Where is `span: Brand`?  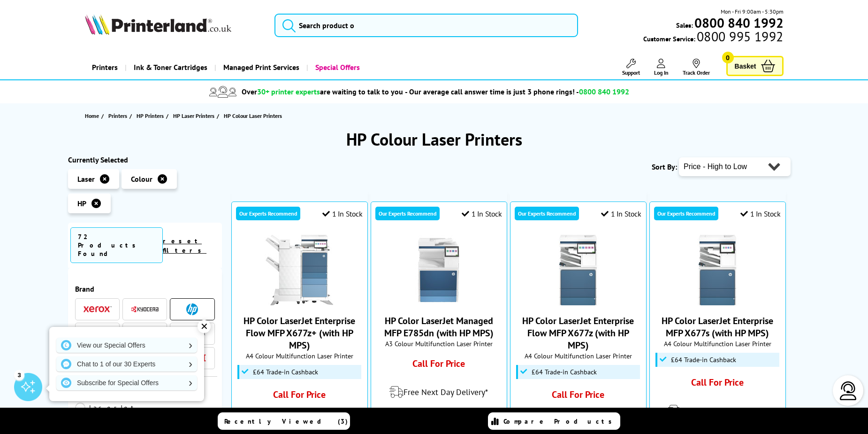 span: Brand is located at coordinates (145, 289).